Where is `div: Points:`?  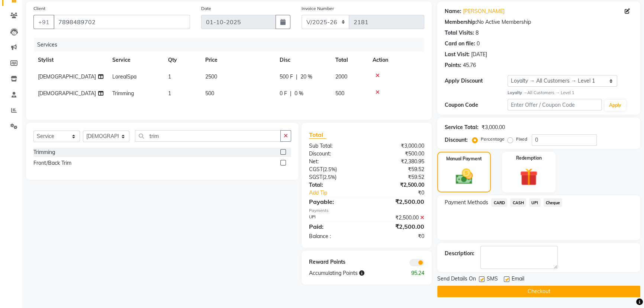
div: Points: is located at coordinates (453, 65).